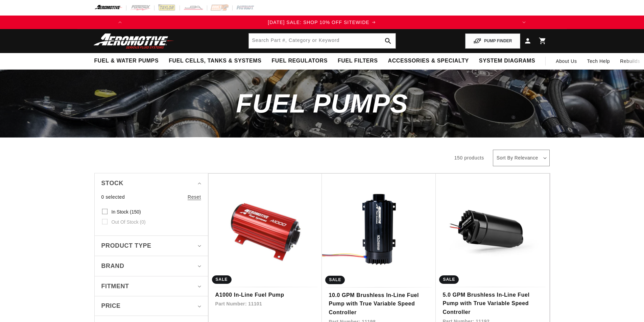 The width and height of the screenshot is (644, 322). What do you see at coordinates (195, 197) in the screenshot?
I see `a: Reset` at bounding box center [195, 197].